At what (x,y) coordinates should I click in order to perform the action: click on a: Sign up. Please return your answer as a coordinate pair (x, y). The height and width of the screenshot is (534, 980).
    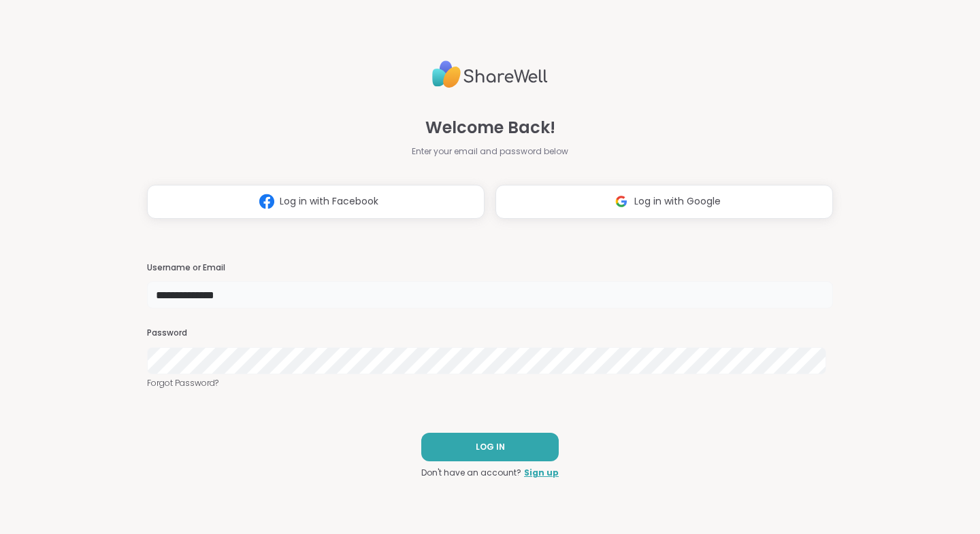
    Looking at the image, I should click on (541, 473).